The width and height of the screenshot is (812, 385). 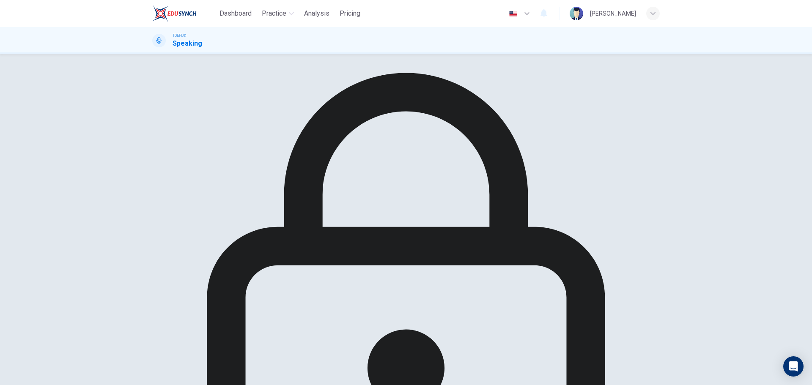 I want to click on button: Dashboard, so click(x=236, y=14).